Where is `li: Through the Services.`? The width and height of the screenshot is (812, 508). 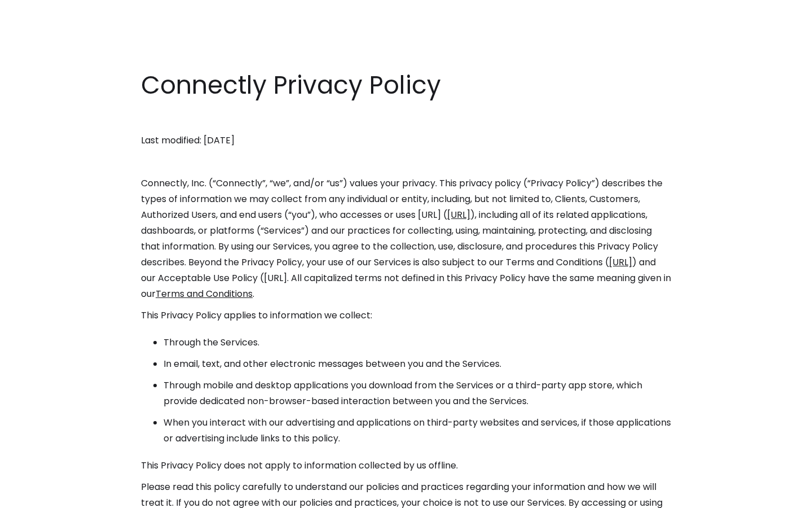
li: Through the Services. is located at coordinates (418, 343).